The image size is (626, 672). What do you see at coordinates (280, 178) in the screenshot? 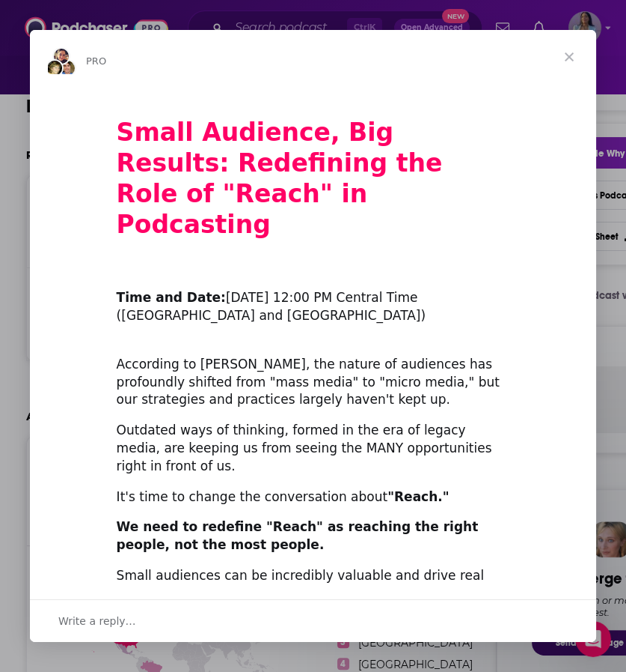
I see `b: Small Audience, Big Results: Redefining the Role of "Reach" in Podcasting` at bounding box center [280, 178].